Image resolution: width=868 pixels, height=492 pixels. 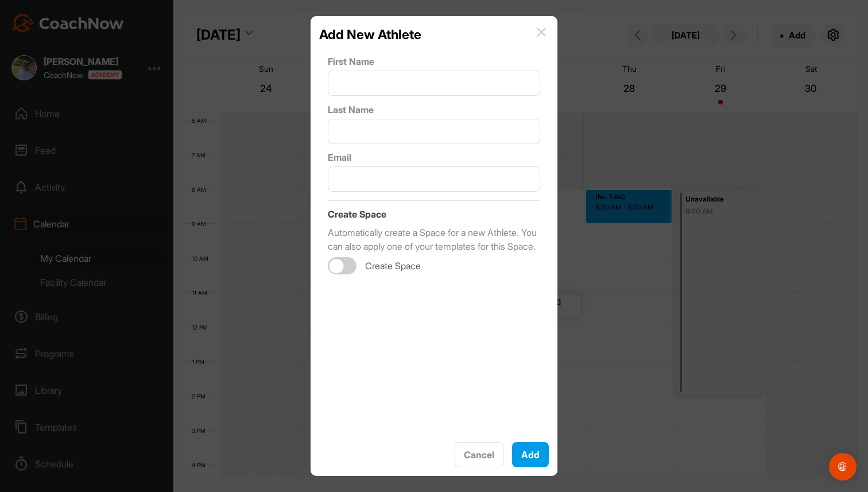 I want to click on div: Open Intercom Messenger, so click(x=843, y=467).